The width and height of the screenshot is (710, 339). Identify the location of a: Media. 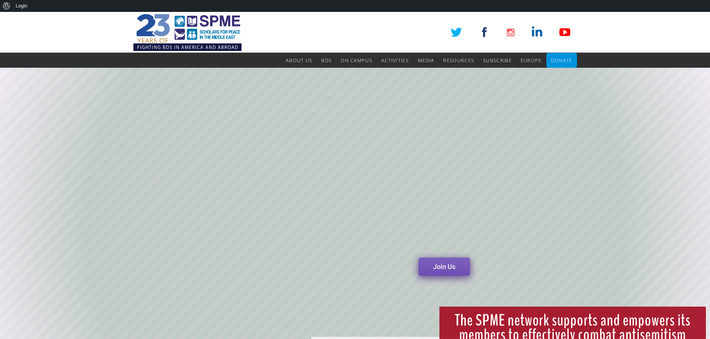
(426, 60).